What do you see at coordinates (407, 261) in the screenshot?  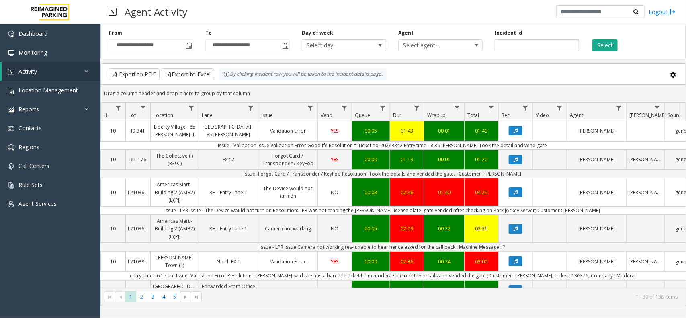 I see `a: 02:36` at bounding box center [407, 261].